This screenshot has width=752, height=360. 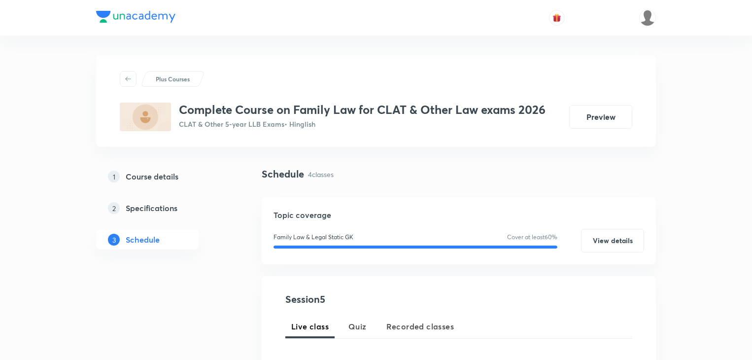 What do you see at coordinates (163, 208) in the screenshot?
I see `a: 2Specifications` at bounding box center [163, 208].